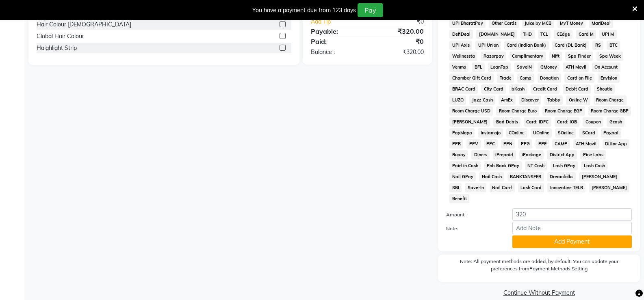 Image resolution: width=644 pixels, height=300 pixels. I want to click on span: Debit Card, so click(577, 89).